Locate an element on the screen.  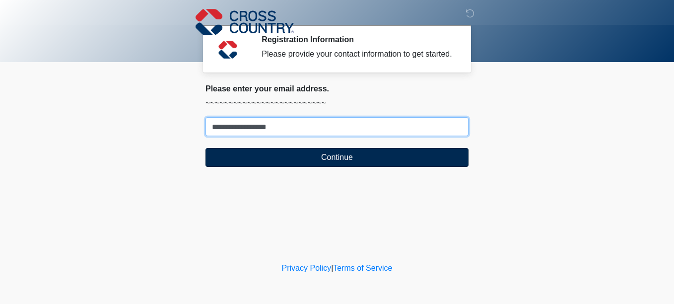
h2: Please enter your email address. is located at coordinates (337, 88).